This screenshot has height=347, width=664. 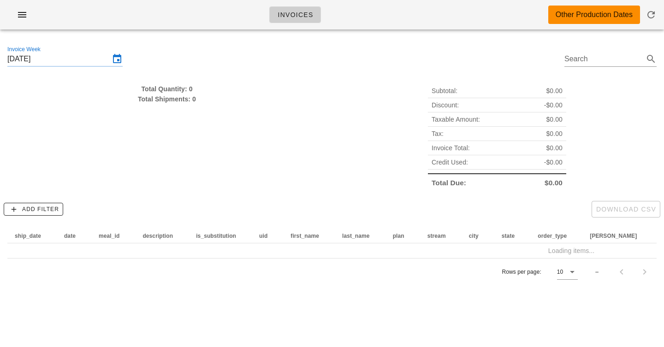 I want to click on span: Invoice Total:, so click(x=451, y=148).